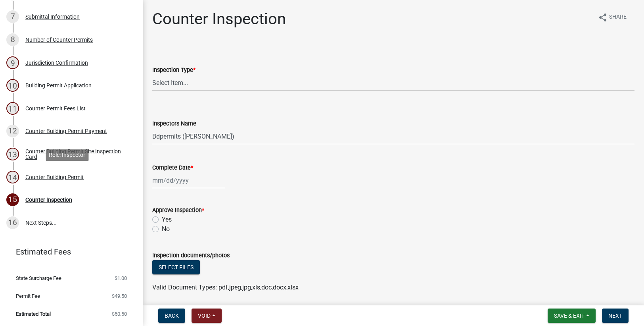 This screenshot has height=326, width=644. What do you see at coordinates (28, 296) in the screenshot?
I see `span: Permit Fee` at bounding box center [28, 296].